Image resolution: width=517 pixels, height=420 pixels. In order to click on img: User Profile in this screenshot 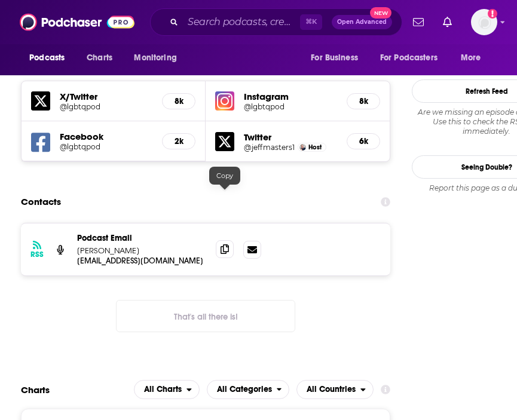, I will do `click(484, 22)`.